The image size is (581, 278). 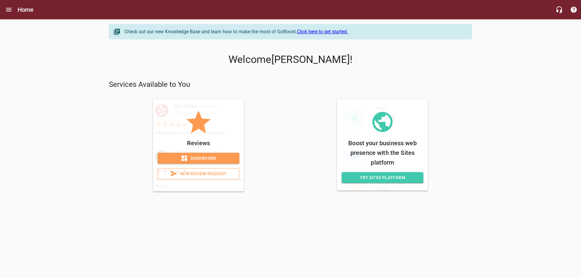 What do you see at coordinates (559, 10) in the screenshot?
I see `button: Live Chat` at bounding box center [559, 10].